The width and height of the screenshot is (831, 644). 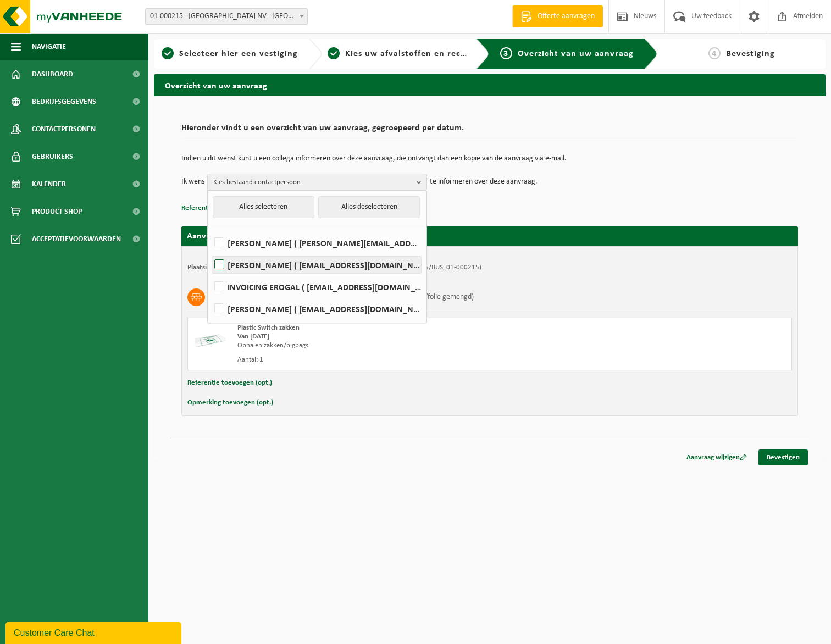 What do you see at coordinates (230, 54) in the screenshot?
I see `a: 1Selecteer hier een vestiging` at bounding box center [230, 54].